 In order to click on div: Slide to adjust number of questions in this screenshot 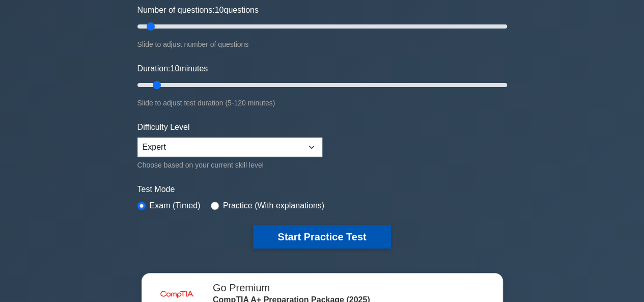, I will do `click(322, 44)`.